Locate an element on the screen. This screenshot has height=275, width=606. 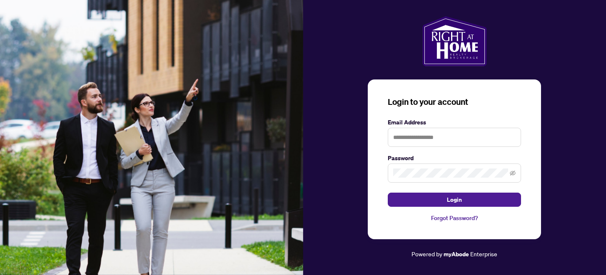
label: Password is located at coordinates (454, 158).